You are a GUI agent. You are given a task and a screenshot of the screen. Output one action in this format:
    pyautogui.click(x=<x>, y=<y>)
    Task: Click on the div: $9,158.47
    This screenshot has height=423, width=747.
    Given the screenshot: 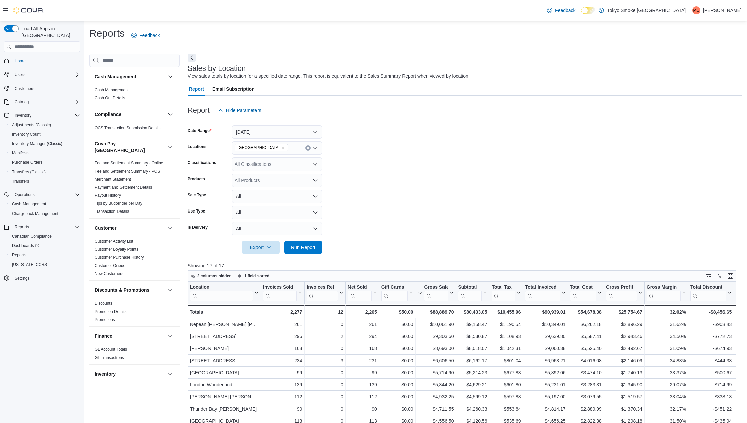 What is the action you would take?
    pyautogui.click(x=472, y=324)
    